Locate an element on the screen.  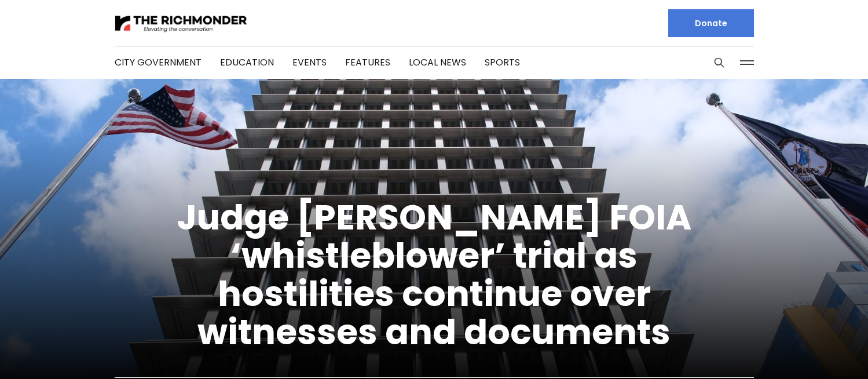
a: Education is located at coordinates (247, 62).